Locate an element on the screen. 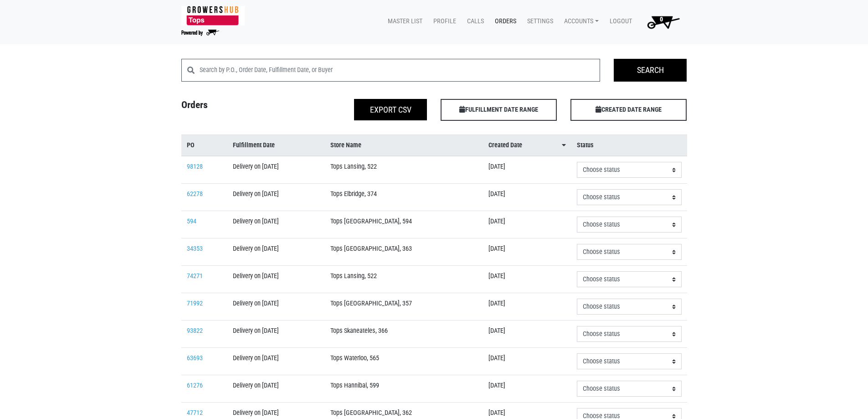  span: FULFILLMENT DATE RANGE is located at coordinates (498, 110).